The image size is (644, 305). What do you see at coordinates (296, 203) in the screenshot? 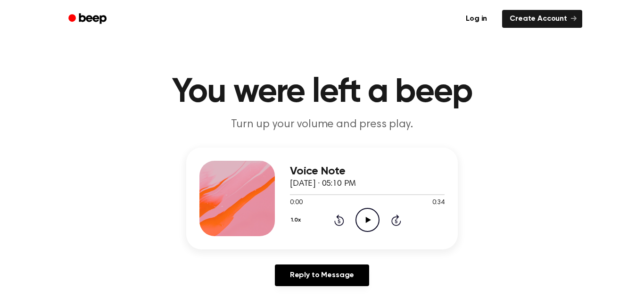
I see `span: 0:00` at bounding box center [296, 203].